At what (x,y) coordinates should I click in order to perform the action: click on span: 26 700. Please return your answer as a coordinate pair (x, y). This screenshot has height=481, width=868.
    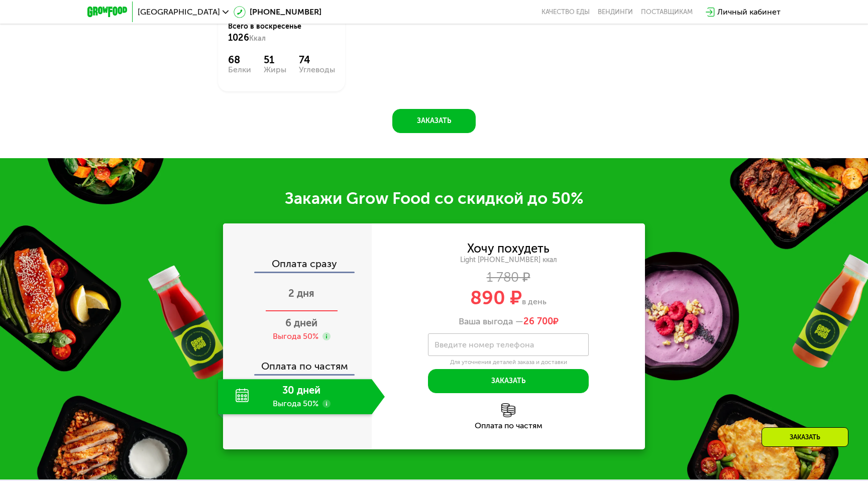
    Looking at the image, I should click on (538, 321).